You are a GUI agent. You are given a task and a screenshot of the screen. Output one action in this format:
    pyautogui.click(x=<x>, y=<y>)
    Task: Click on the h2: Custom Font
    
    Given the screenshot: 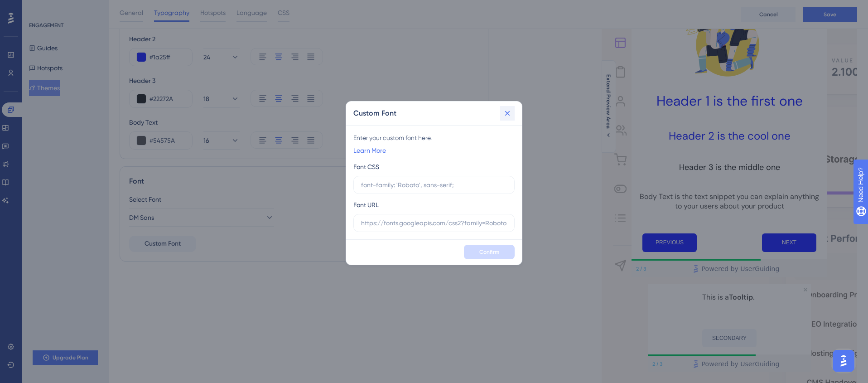 What is the action you would take?
    pyautogui.click(x=375, y=114)
    